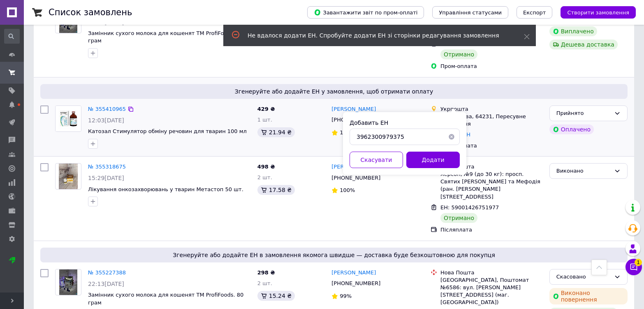  What do you see at coordinates (584, 277) in the screenshot?
I see `div: Скасовано` at bounding box center [584, 277].